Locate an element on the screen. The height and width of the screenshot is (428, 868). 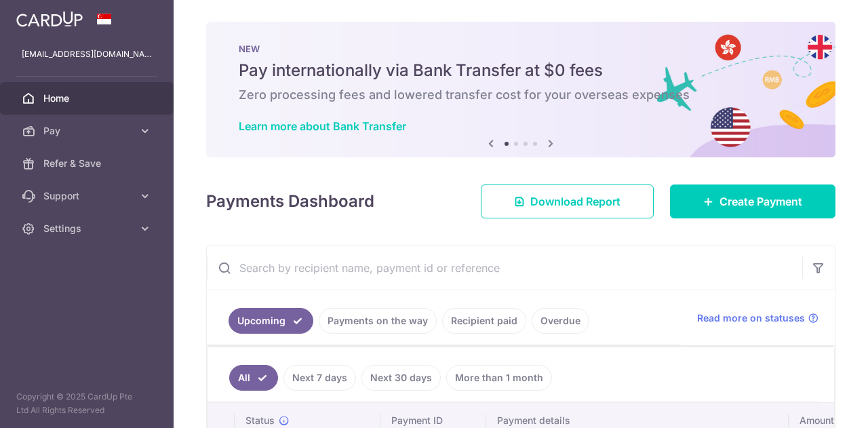
span: Pay is located at coordinates (88, 131).